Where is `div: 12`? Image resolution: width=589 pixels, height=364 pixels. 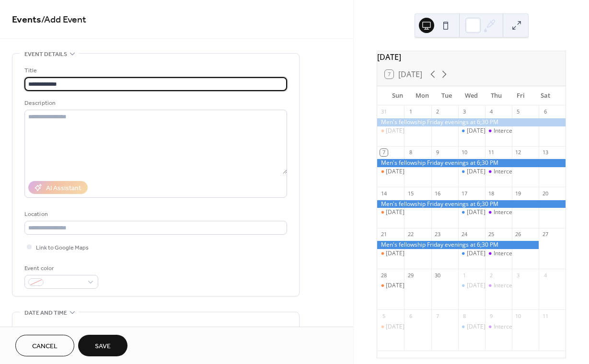 div: 12 is located at coordinates (518, 152).